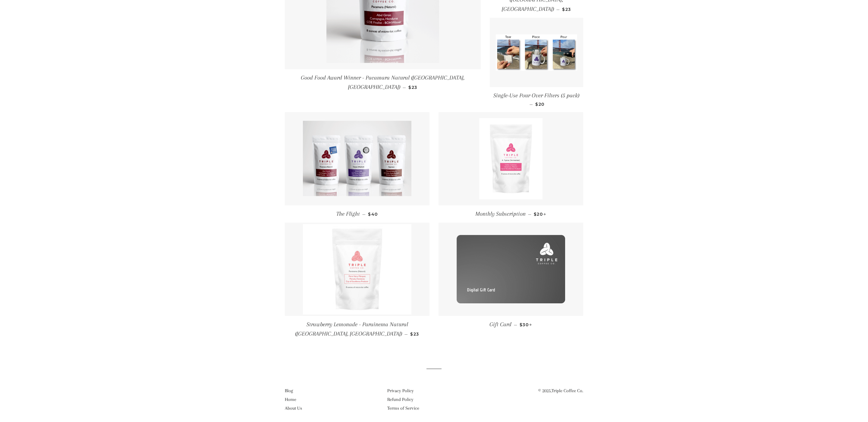 The height and width of the screenshot is (422, 868). I want to click on a: Privacy Policy, so click(400, 391).